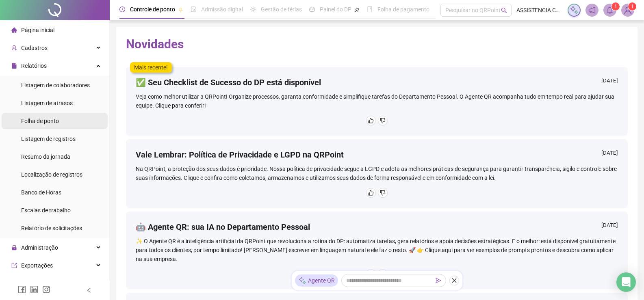 This screenshot has width=644, height=300. Describe the element at coordinates (615, 7) in the screenshot. I see `sup: 1` at that location.